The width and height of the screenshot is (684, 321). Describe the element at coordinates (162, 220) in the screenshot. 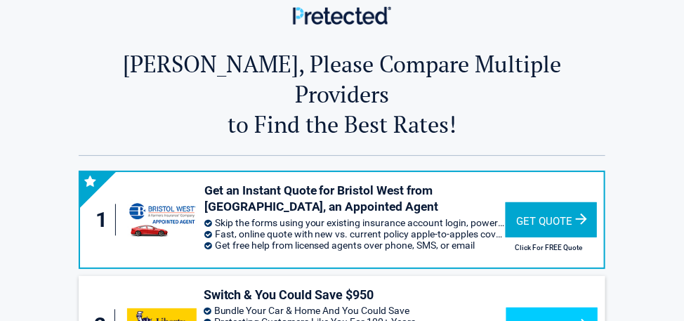

I see `img: savvy's logo` at that location.